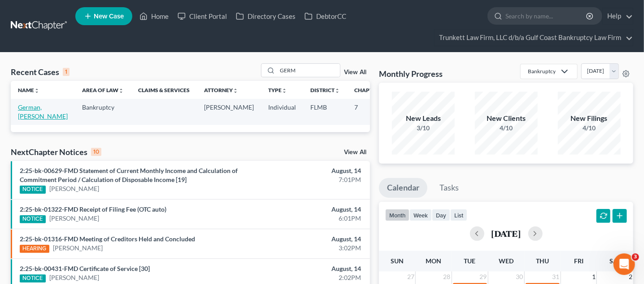 The width and height of the screenshot is (644, 284). What do you see at coordinates (266, 16) in the screenshot?
I see `a: Directory Cases` at bounding box center [266, 16].